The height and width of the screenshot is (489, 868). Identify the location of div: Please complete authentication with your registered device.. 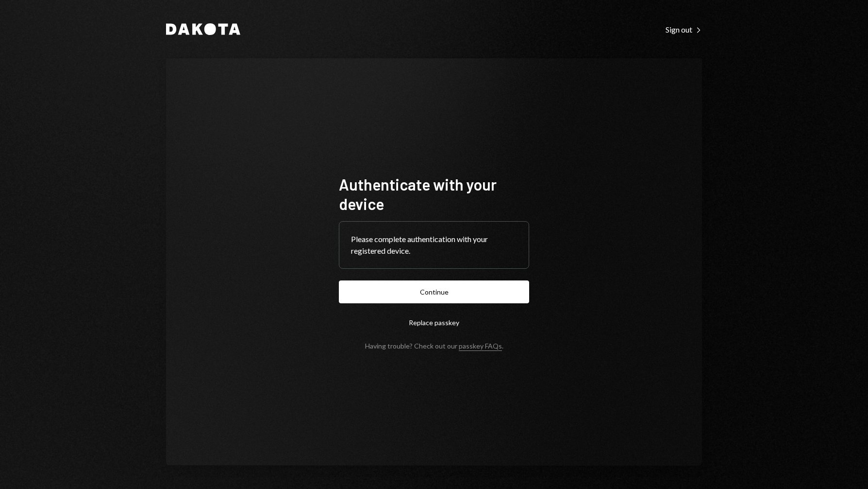
(434, 244).